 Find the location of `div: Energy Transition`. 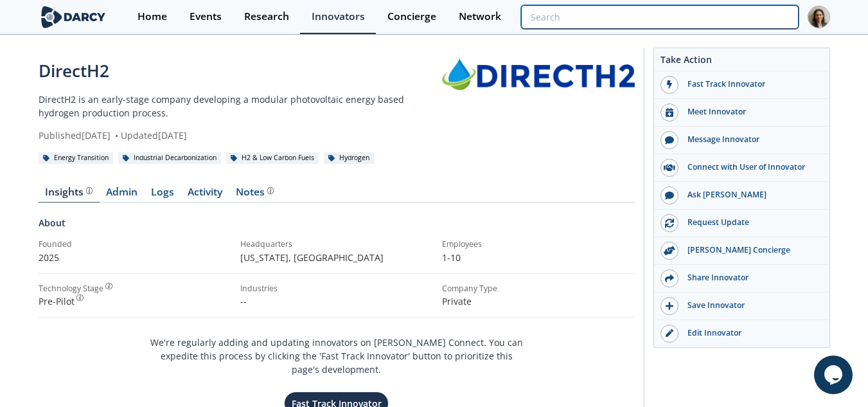

div: Energy Transition is located at coordinates (76, 158).